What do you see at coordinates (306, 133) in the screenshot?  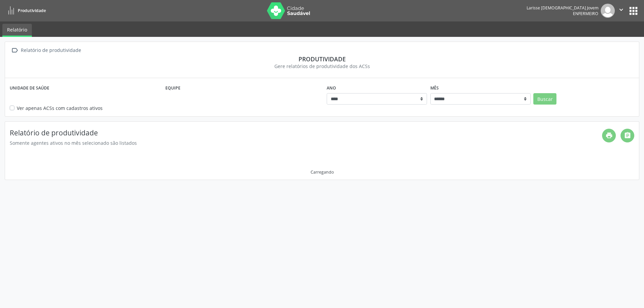 I see `h4: Relatório de produtividade` at bounding box center [306, 133].